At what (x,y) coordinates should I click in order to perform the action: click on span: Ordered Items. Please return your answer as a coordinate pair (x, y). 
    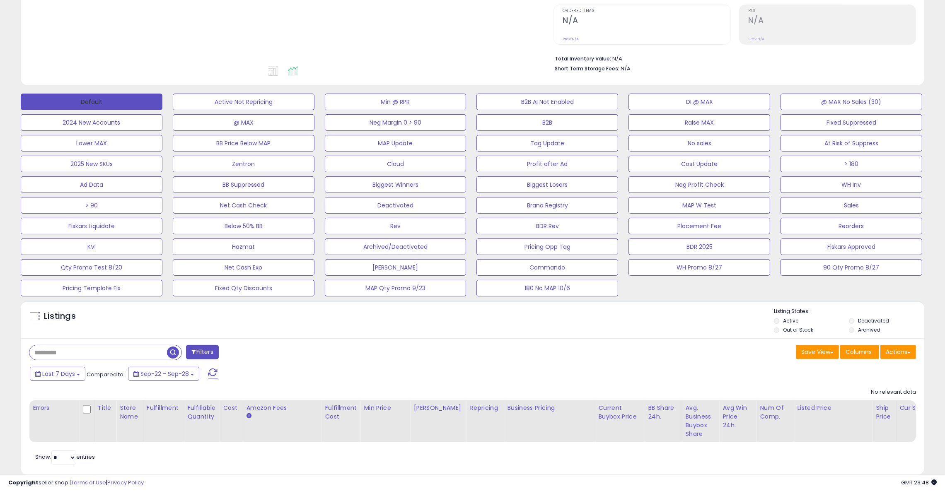
    Looking at the image, I should click on (646, 11).